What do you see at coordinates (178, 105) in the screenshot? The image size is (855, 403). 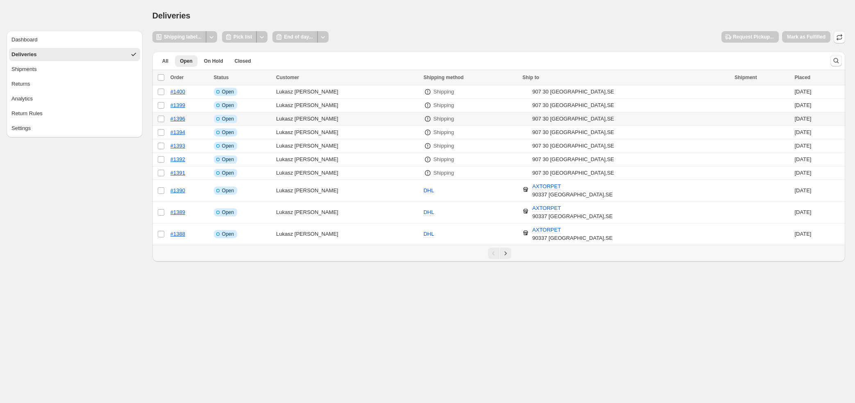 I see `a: #1399` at bounding box center [178, 105].